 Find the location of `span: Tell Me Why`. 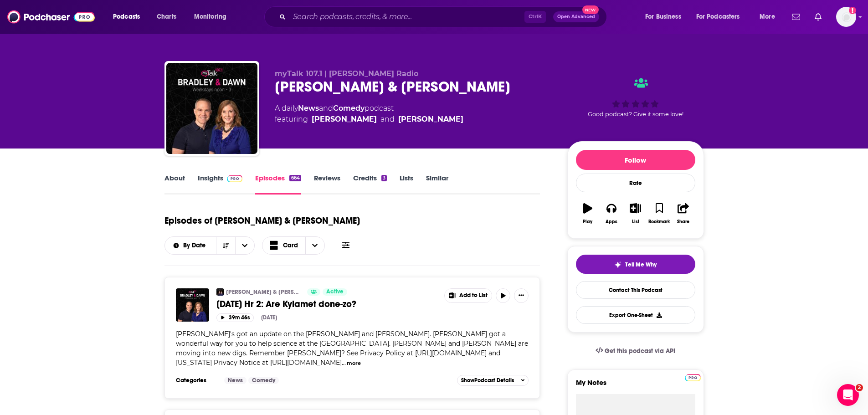

span: Tell Me Why is located at coordinates (640, 265).